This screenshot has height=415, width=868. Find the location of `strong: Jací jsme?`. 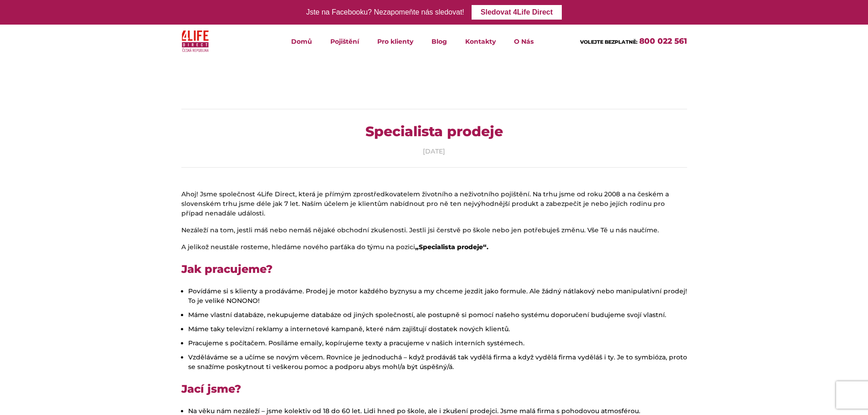

strong: Jací jsme? is located at coordinates (211, 389).